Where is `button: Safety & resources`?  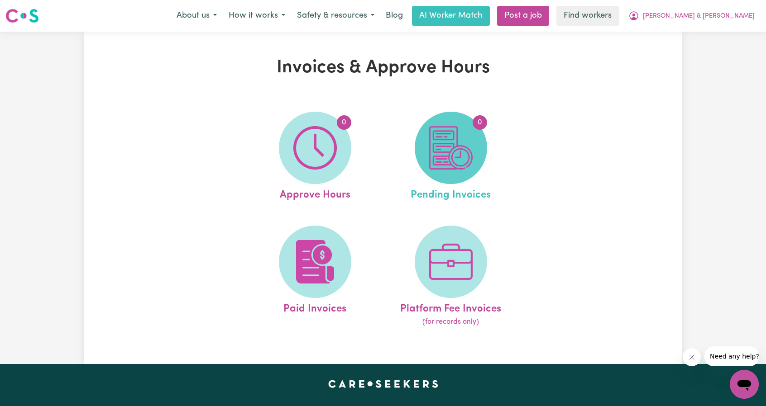
button: Safety & resources is located at coordinates (335, 16).